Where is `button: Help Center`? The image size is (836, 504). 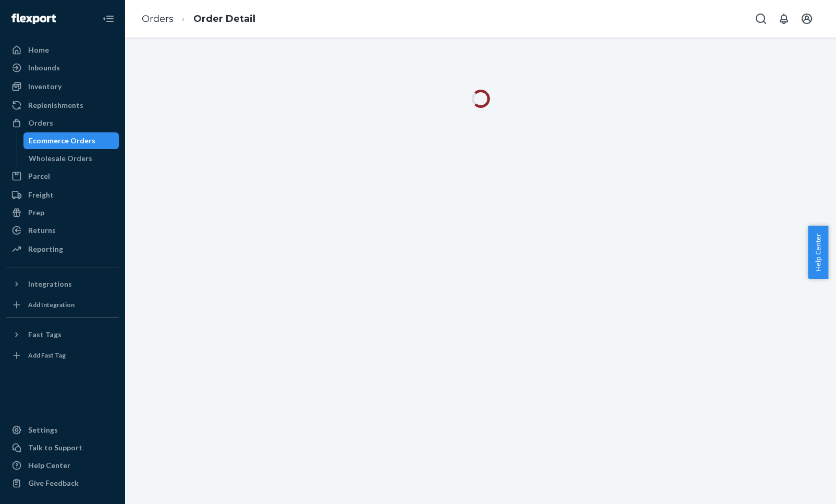
button: Help Center is located at coordinates (818, 252).